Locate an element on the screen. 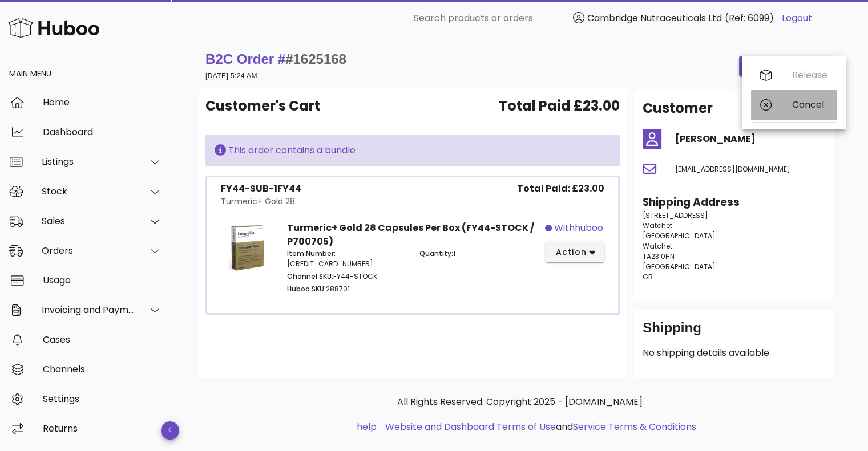 The height and width of the screenshot is (451, 868). span: (Ref: 6099) is located at coordinates (749, 18).